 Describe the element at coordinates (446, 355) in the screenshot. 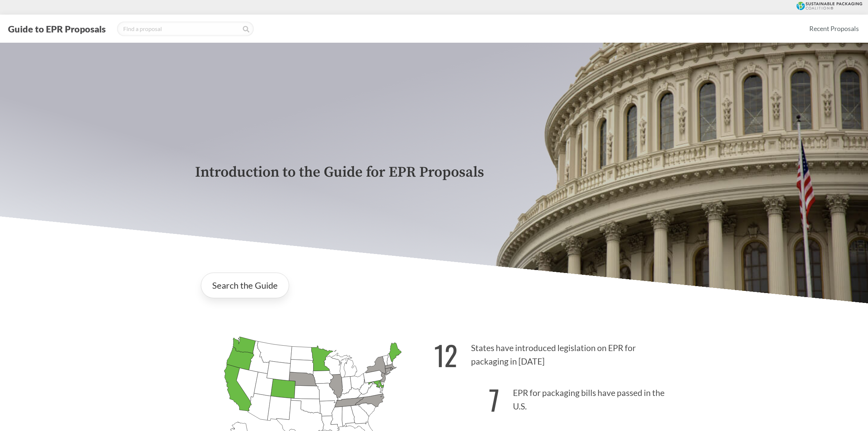

I see `strong: 12` at that location.